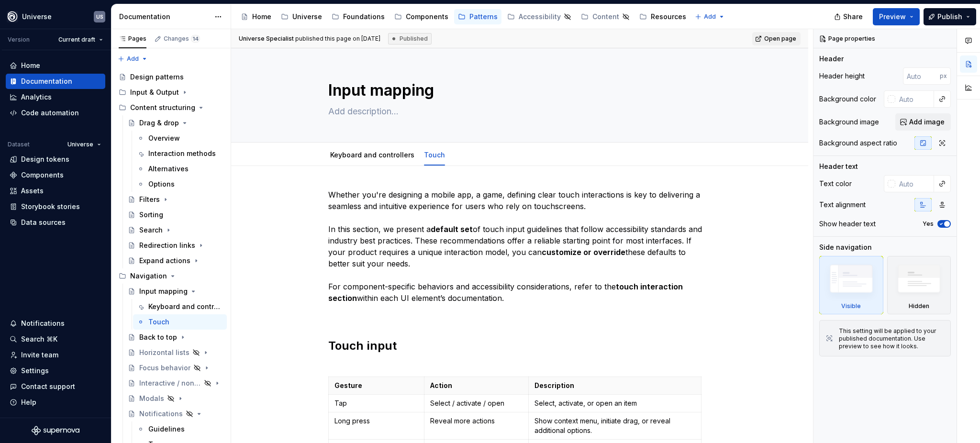 The height and width of the screenshot is (443, 980). What do you see at coordinates (55, 17) in the screenshot?
I see `button: UniverseUS` at bounding box center [55, 17].